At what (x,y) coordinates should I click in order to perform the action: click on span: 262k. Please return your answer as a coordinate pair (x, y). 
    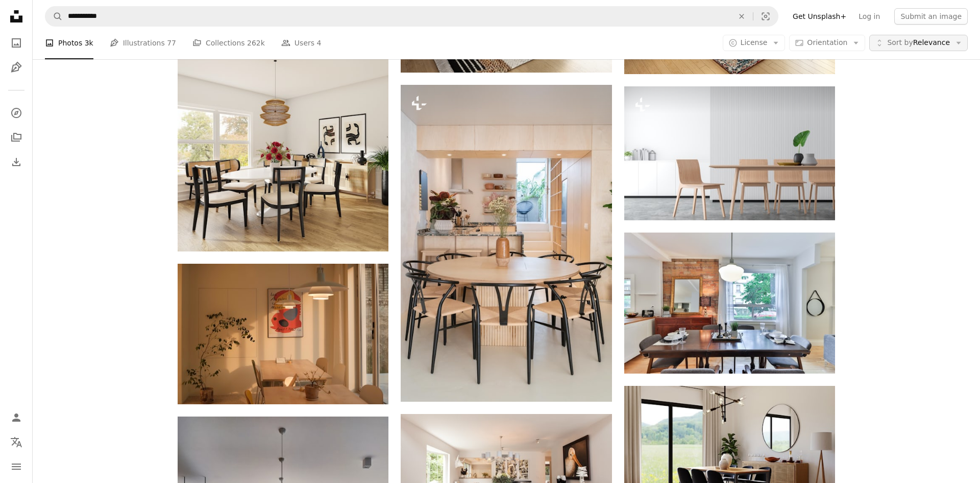
    Looking at the image, I should click on (256, 43).